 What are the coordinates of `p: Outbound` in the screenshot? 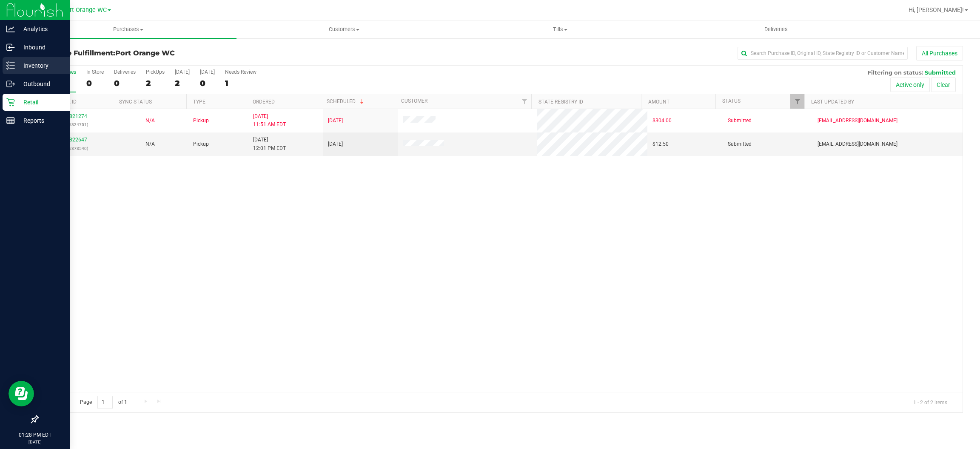 It's located at (40, 84).